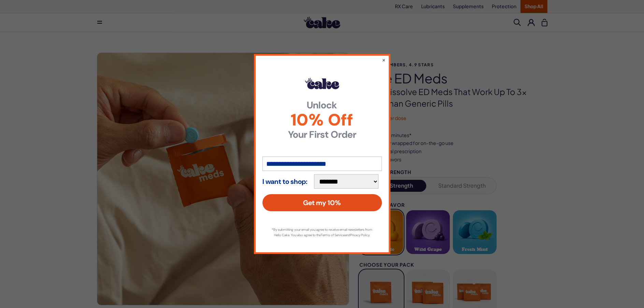 This screenshot has width=644, height=308. What do you see at coordinates (285, 182) in the screenshot?
I see `strong: I want to shop:` at bounding box center [285, 182].